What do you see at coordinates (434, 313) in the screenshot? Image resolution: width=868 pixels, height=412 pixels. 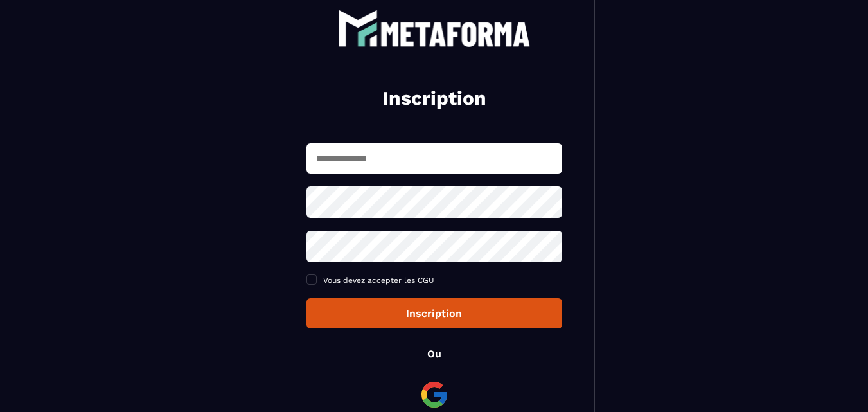 I see `div: Inscription` at bounding box center [434, 313].